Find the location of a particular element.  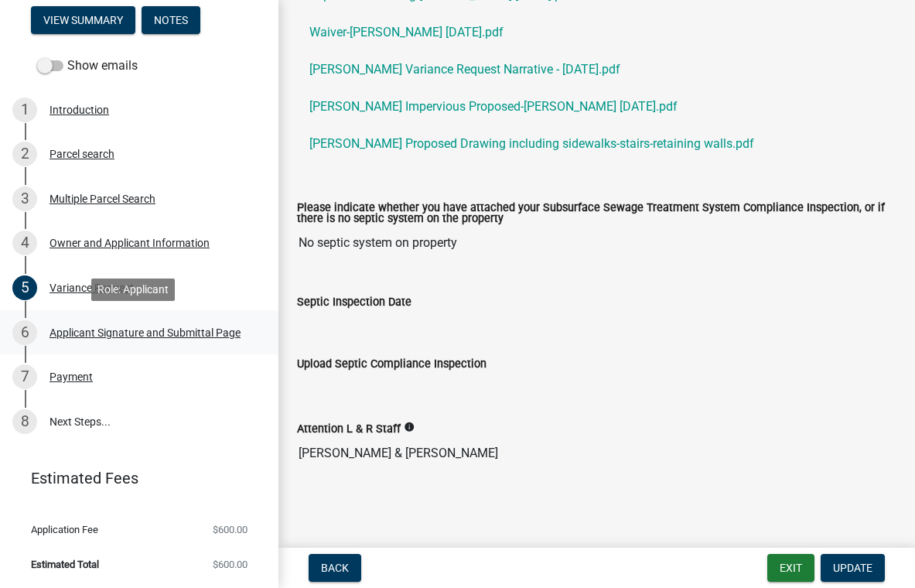

button: Exit is located at coordinates (791, 568).